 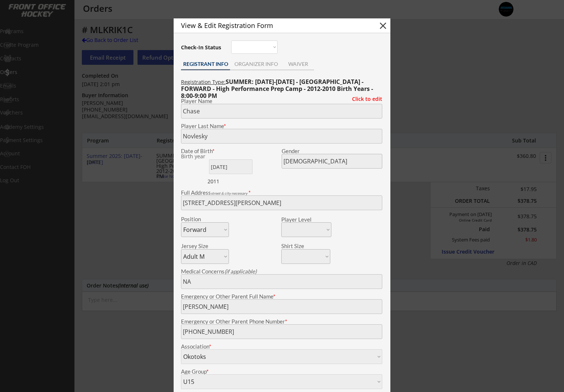 What do you see at coordinates (307, 219) in the screenshot?
I see `div: Player Level` at bounding box center [307, 219].